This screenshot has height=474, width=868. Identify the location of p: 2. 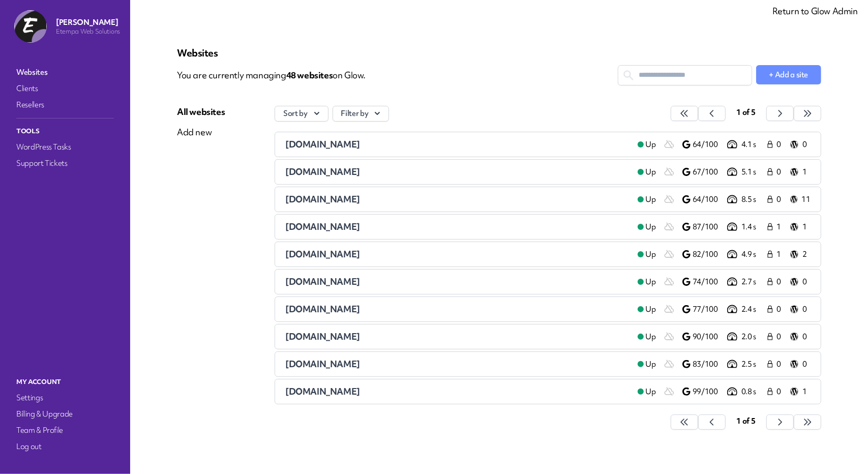
(806, 254).